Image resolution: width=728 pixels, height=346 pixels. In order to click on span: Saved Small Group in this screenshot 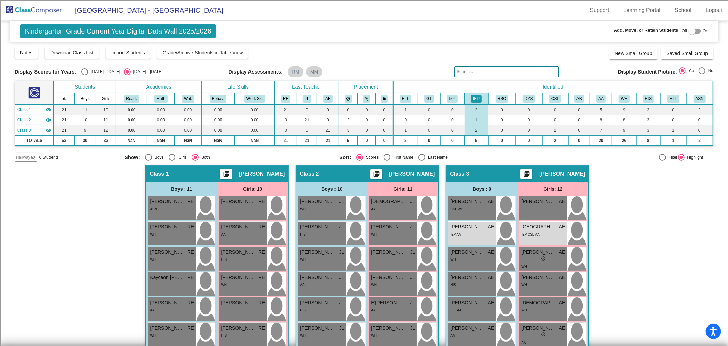, I will do `click(687, 53)`.